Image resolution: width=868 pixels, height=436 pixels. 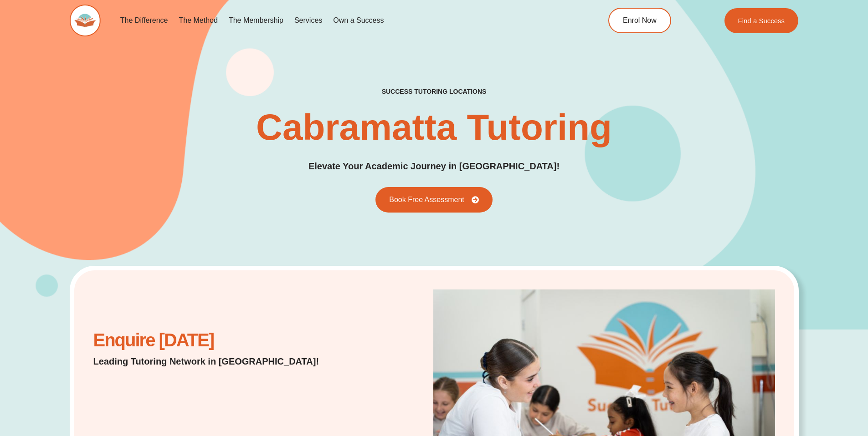 I want to click on h1: Cabramatta Tutoring, so click(x=434, y=127).